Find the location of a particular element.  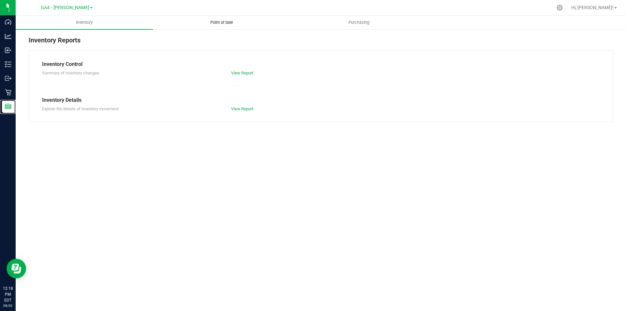

div: Inventory Details is located at coordinates (321, 100).